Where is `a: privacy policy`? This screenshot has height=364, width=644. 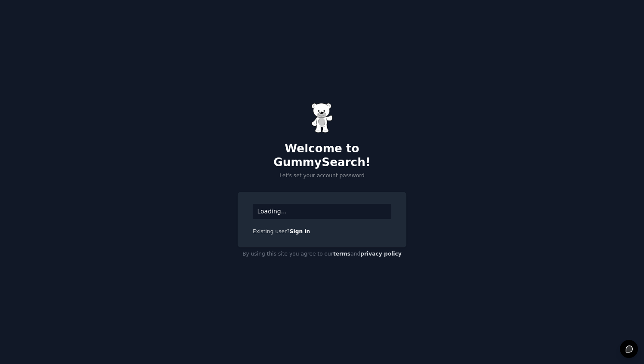 a: privacy policy is located at coordinates (381, 254).